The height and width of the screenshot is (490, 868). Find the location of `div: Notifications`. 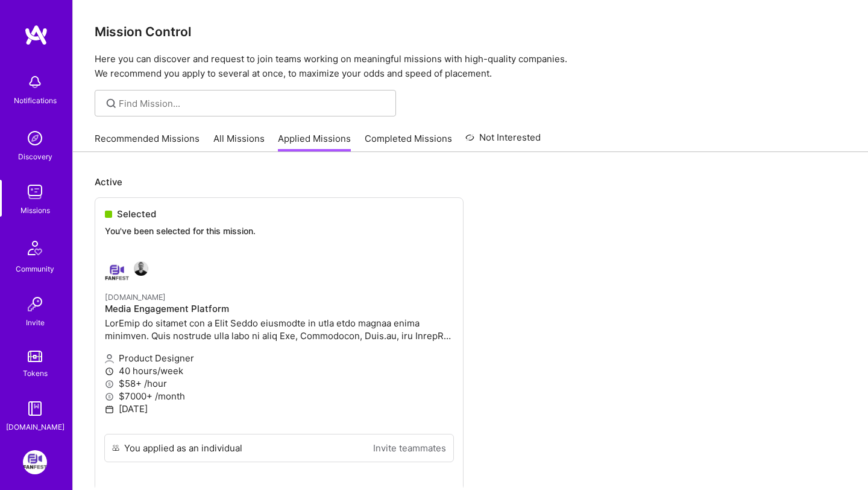

div: Notifications is located at coordinates (35, 100).